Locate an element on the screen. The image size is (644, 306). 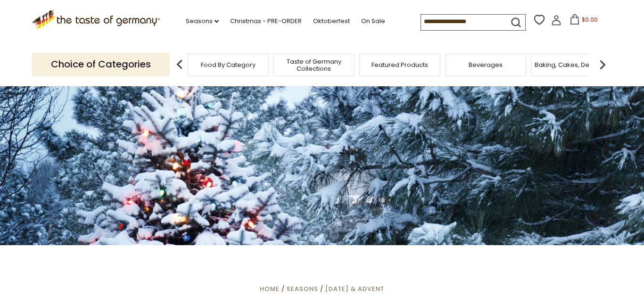
img: next arrow is located at coordinates (602, 65).